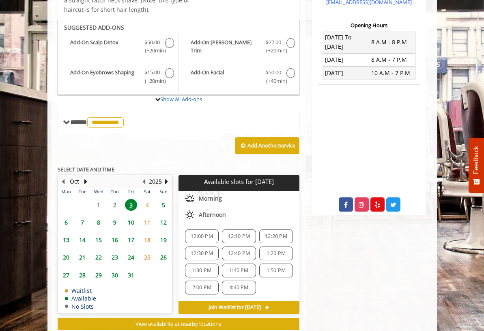 This screenshot has width=484, height=331. Describe the element at coordinates (74, 181) in the screenshot. I see `button: Oct` at that location.